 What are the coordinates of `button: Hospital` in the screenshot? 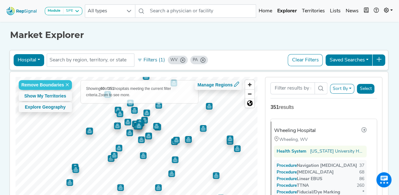 It's located at (29, 60).